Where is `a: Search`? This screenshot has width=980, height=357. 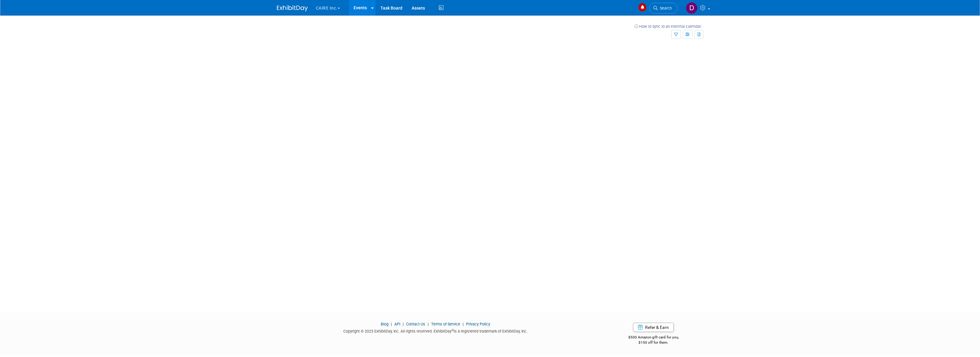
a: Search is located at coordinates (664, 8).